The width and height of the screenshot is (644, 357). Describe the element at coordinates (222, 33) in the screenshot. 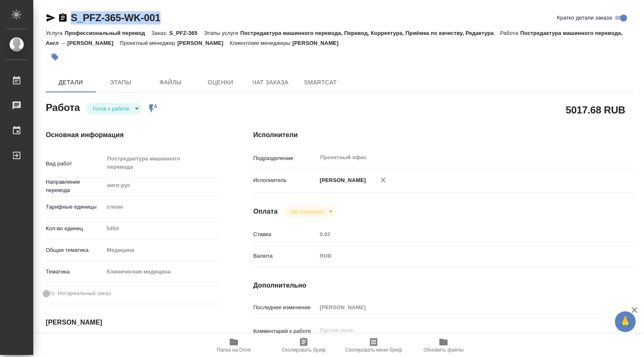

I see `p: Этапы услуги` at that location.